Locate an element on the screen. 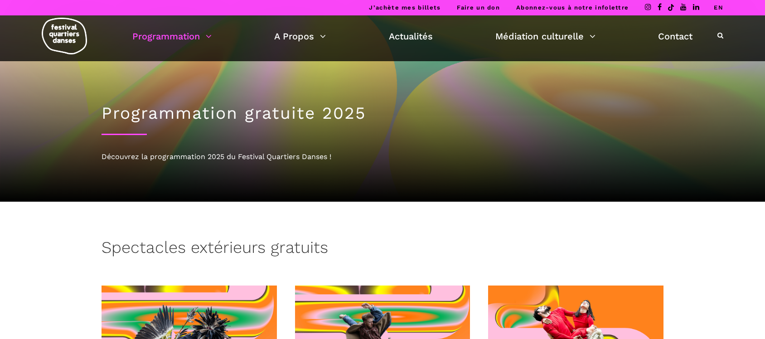 The image size is (765, 339). h3: Spectacles extérieurs gratuits is located at coordinates (215, 249).